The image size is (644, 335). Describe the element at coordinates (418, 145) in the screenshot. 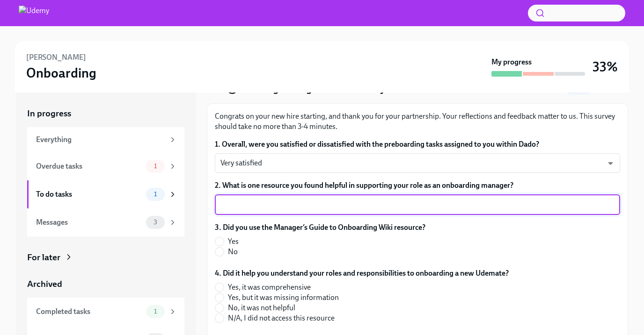

I see `label: 1. Overall, were you satisfied or dissatisfied with the preboarding tasks assigned to you within ...` at that location.